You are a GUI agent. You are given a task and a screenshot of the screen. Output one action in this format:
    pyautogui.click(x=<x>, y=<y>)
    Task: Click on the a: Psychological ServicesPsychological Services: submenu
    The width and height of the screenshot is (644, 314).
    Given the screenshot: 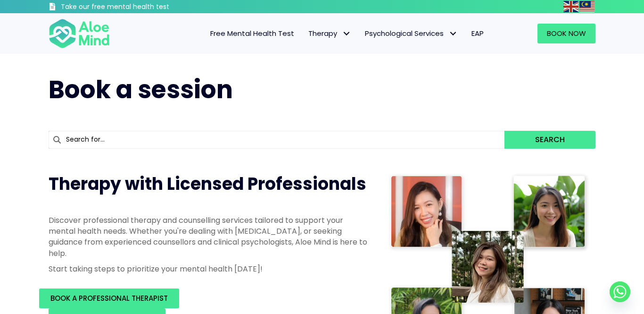 What is the action you would take?
    pyautogui.click(x=411, y=34)
    